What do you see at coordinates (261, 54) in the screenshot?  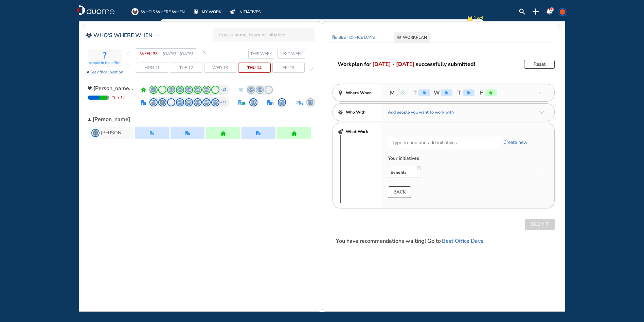 I see `span: THIS WEEK` at bounding box center [261, 54].